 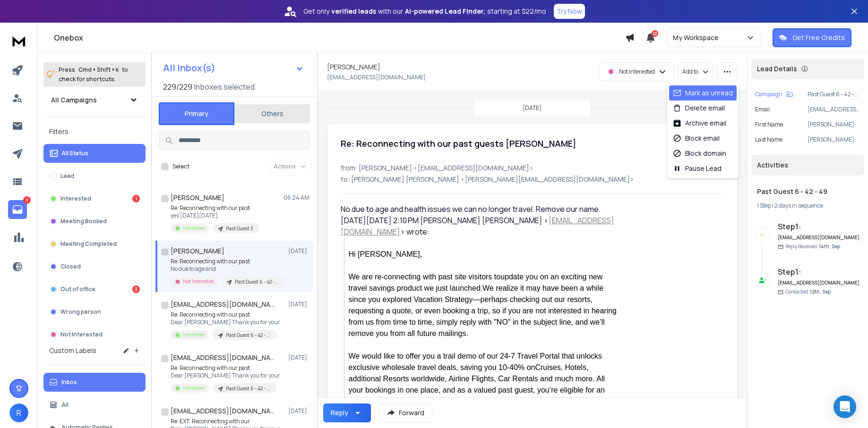 I want to click on p: Campaign, so click(x=768, y=94).